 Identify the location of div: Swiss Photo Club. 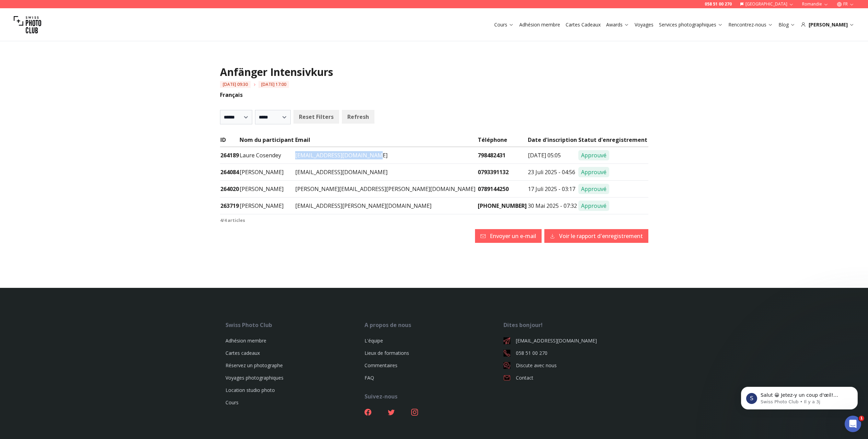
(295, 325).